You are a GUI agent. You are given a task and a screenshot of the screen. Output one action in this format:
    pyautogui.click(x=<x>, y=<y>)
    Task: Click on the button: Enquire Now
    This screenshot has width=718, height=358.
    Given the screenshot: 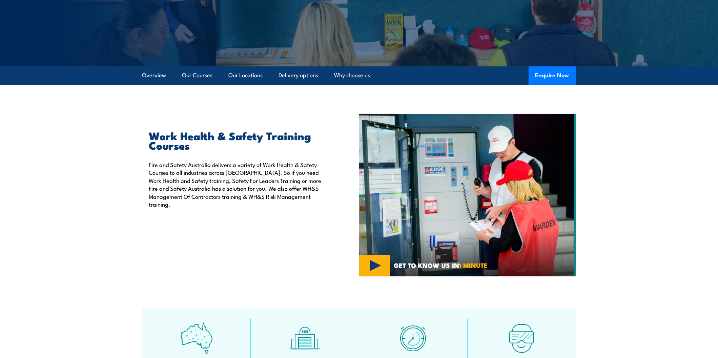 What is the action you would take?
    pyautogui.click(x=552, y=76)
    